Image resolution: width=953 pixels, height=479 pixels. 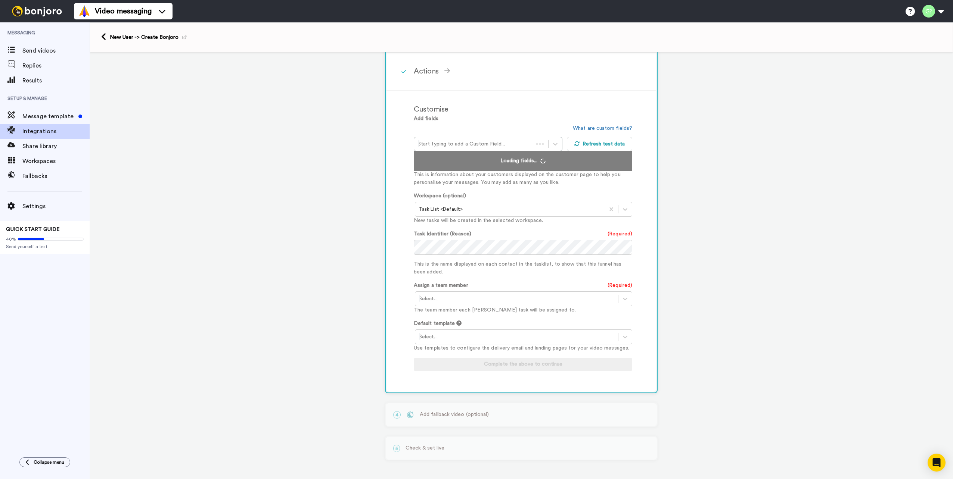 What do you see at coordinates (523, 179) in the screenshot?
I see `p: This is information about your customers displayed on the customer page to help you personalise y...` at bounding box center [523, 179].